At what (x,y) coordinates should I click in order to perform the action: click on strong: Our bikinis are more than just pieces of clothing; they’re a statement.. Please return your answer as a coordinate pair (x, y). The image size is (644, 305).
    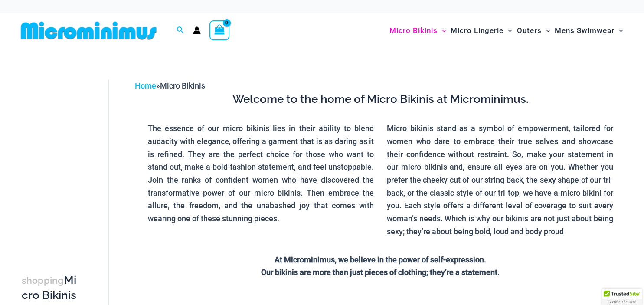
    Looking at the image, I should click on (380, 272).